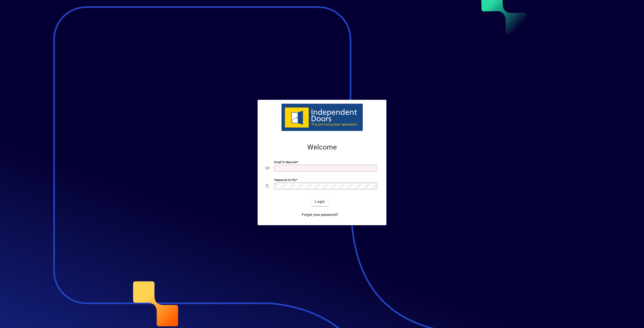  Describe the element at coordinates (285, 180) in the screenshot. I see `mat-label: Password or Pin` at that location.